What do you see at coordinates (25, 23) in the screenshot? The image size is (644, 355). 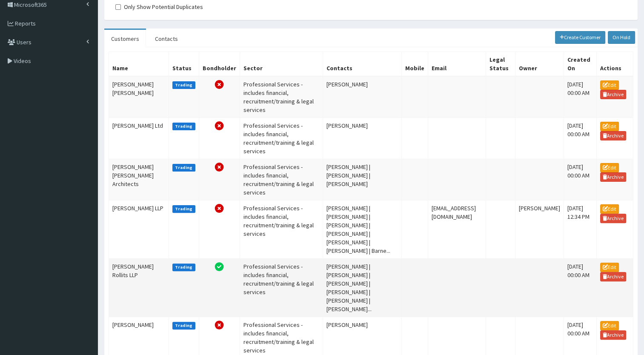 I see `span: Reports` at bounding box center [25, 23].